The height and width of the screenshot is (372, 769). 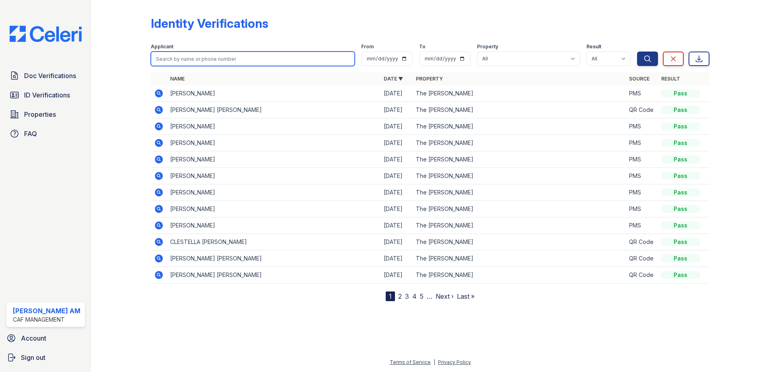 I want to click on a: Next ›, so click(x=444, y=296).